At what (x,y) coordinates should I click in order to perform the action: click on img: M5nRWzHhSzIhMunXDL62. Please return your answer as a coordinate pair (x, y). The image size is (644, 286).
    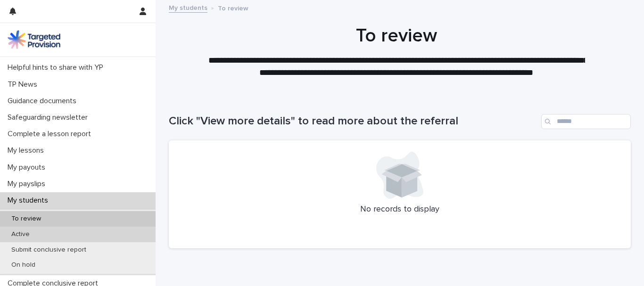
    Looking at the image, I should click on (34, 39).